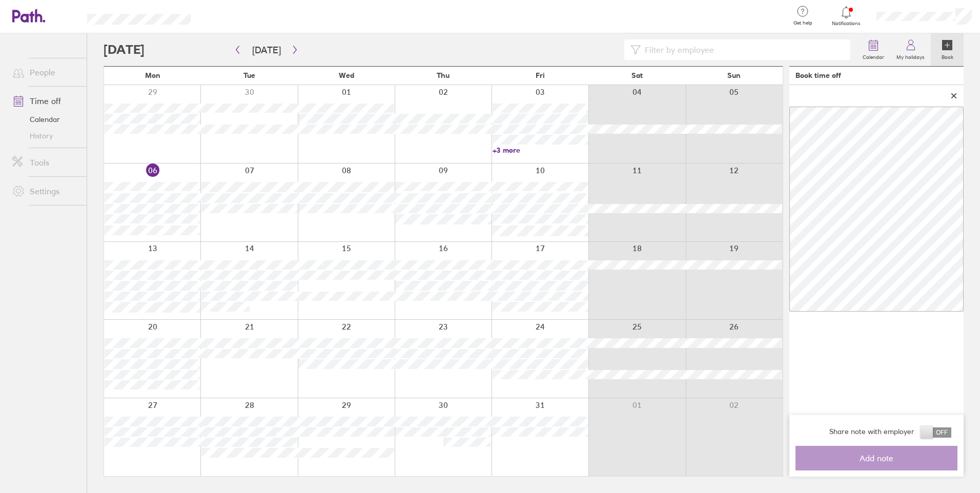 The image size is (980, 493). I want to click on a: +3 more, so click(540, 150).